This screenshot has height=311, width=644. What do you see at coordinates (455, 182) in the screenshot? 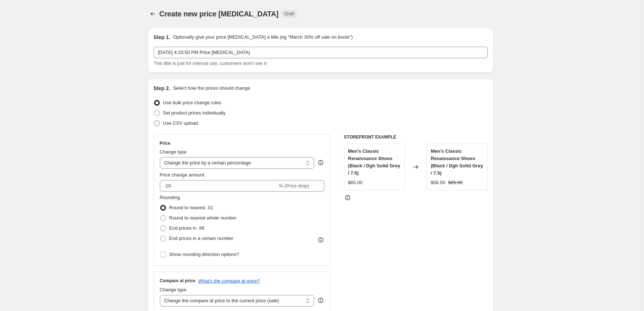
I see `strike: $65.00` at bounding box center [455, 182].